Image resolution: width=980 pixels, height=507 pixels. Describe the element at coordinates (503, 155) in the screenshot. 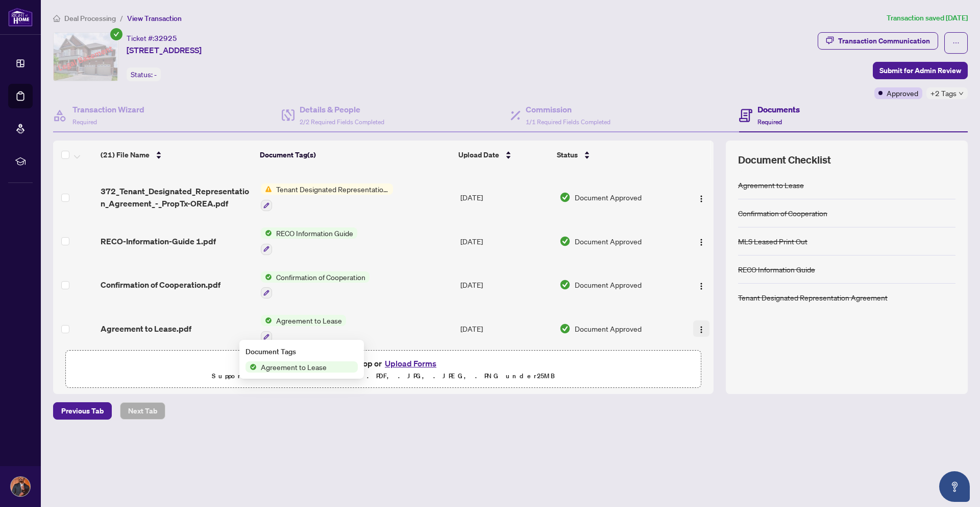

I see `th: Upload Date` at that location.